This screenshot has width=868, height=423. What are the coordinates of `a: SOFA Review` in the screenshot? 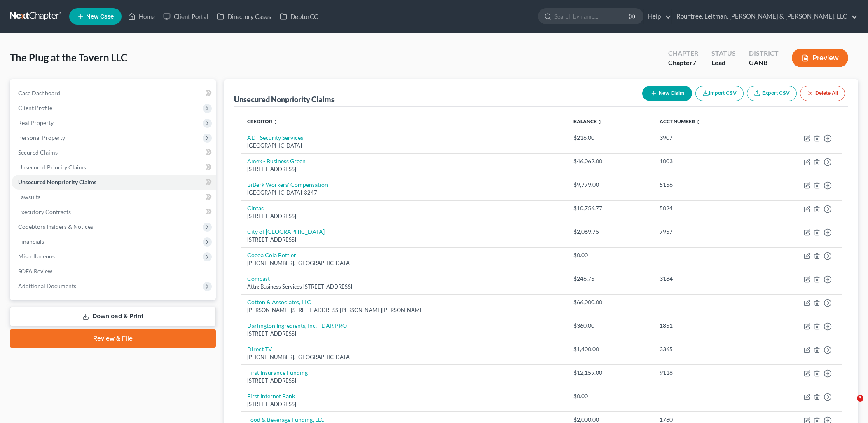 It's located at (114, 271).